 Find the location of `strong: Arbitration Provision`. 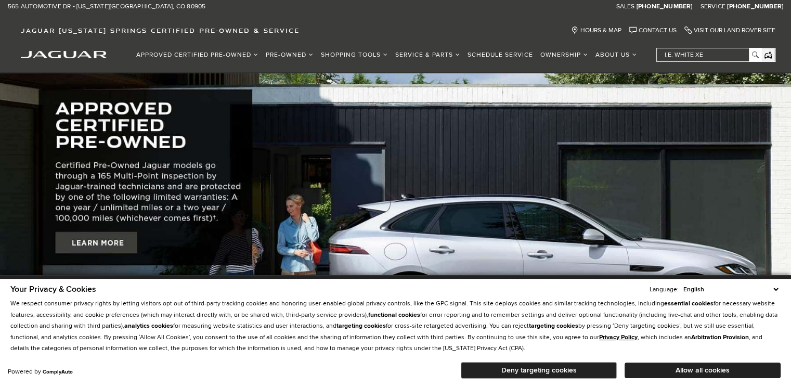

strong: Arbitration Provision is located at coordinates (720, 337).